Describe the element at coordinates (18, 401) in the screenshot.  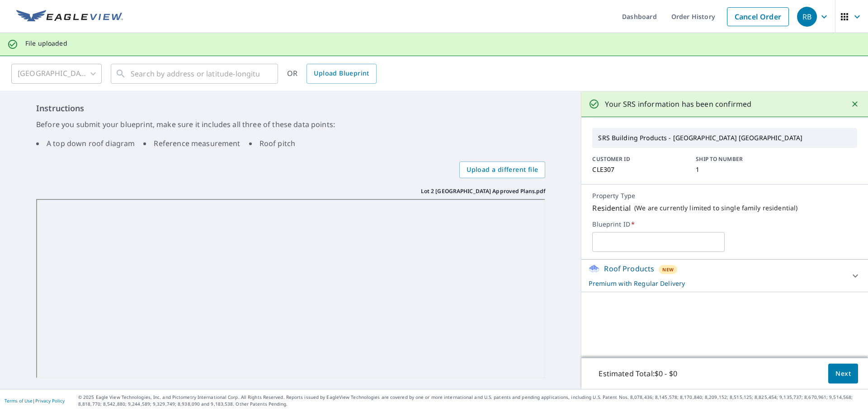
I see `a: Terms of Use` at that location.